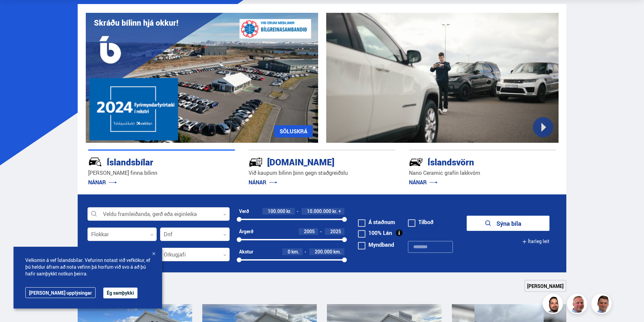 The image size is (644, 322). Describe the element at coordinates (375, 233) in the screenshot. I see `label: 100% Lán` at that location.